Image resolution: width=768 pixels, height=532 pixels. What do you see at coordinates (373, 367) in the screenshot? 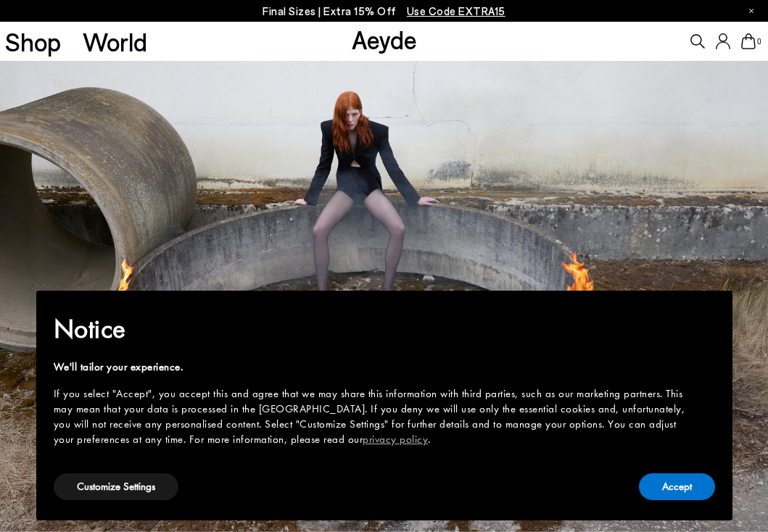
I see `div: We'll tailor your experience.` at bounding box center [373, 367].